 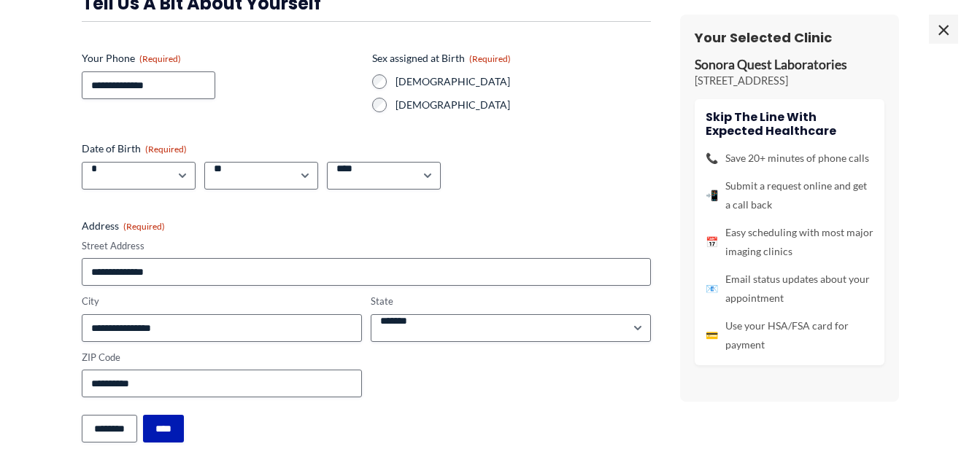 What do you see at coordinates (790, 124) in the screenshot?
I see `h4: Skip the line with Expected Healthcare` at bounding box center [790, 124].